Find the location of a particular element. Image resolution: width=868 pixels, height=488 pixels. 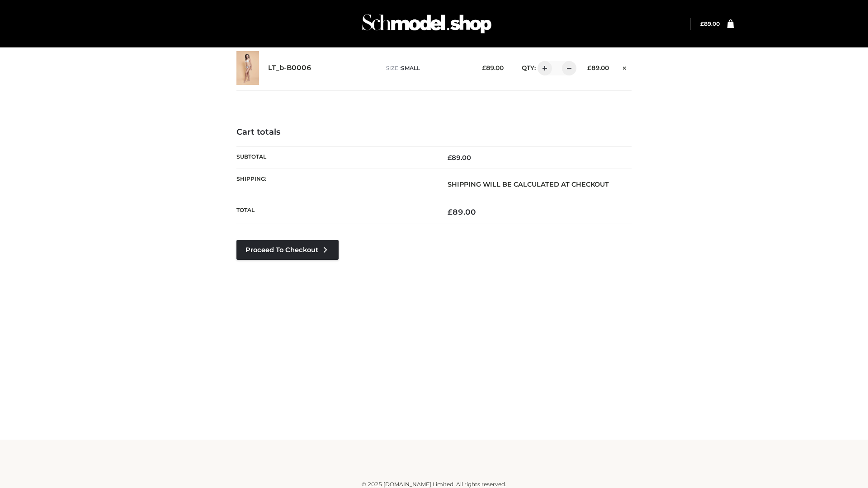

img: LT_b-B0006 - SMALL is located at coordinates (248, 68).